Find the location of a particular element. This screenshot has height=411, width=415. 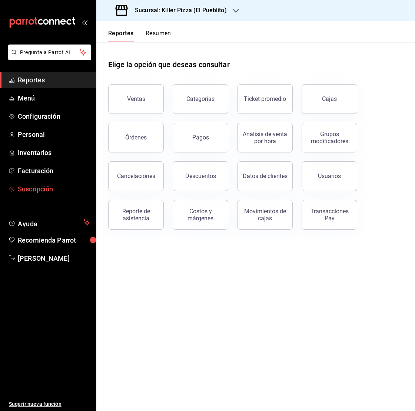

div: Órdenes is located at coordinates (136, 137).